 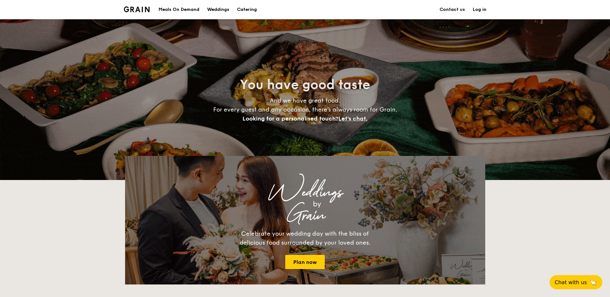 What do you see at coordinates (576, 282) in the screenshot?
I see `button: Chat with us🦙` at bounding box center [576, 282].